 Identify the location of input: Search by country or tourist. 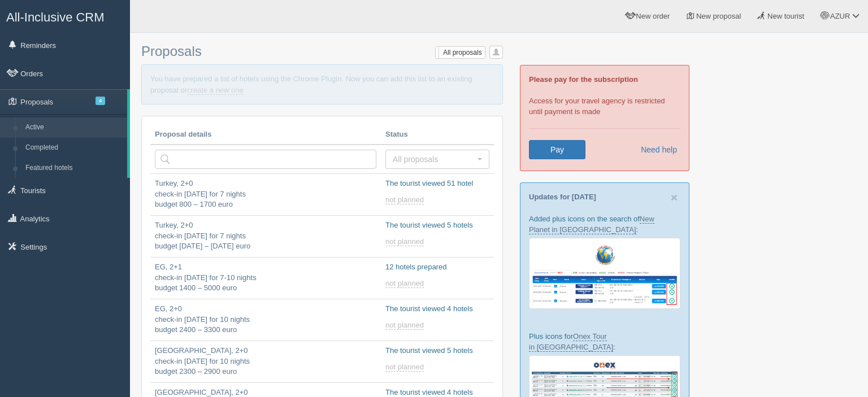
(266, 159).